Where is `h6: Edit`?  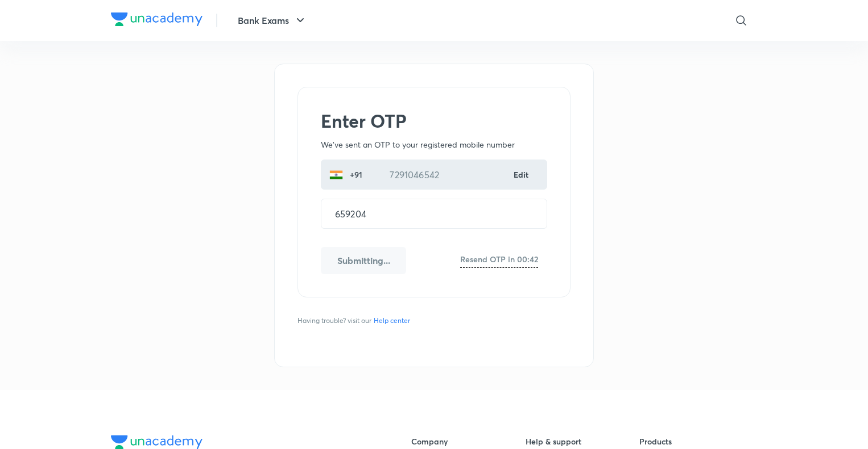
h6: Edit is located at coordinates (522, 174).